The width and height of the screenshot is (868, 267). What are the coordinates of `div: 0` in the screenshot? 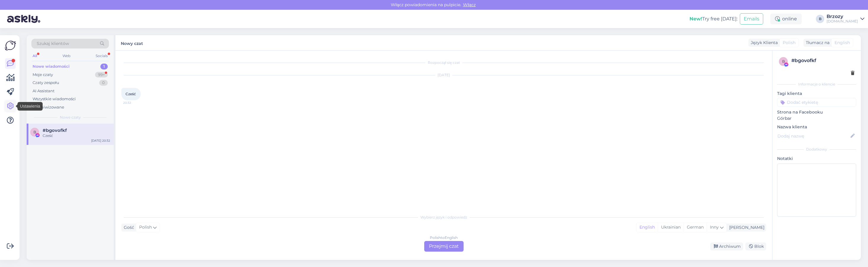 It's located at (103, 83).